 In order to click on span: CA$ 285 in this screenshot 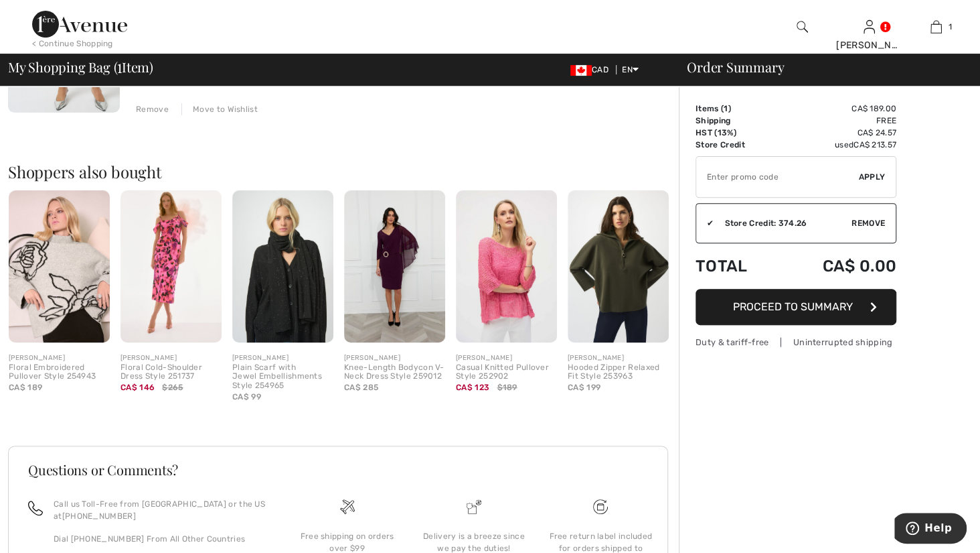, I will do `click(361, 387)`.